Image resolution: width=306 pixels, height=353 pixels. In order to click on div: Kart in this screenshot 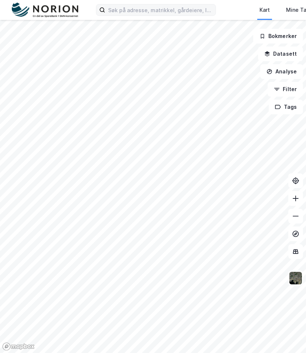, I will do `click(264, 10)`.